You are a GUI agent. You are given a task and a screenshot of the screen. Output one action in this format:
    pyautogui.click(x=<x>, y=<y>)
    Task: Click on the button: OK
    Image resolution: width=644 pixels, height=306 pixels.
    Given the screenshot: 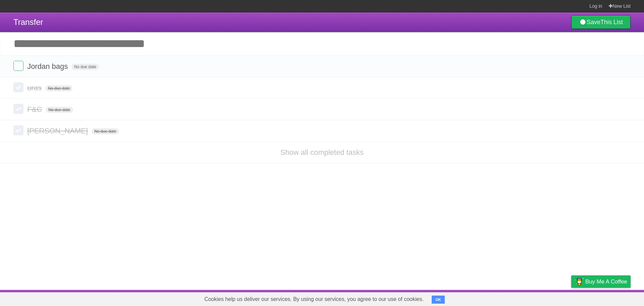 What is the action you would take?
    pyautogui.click(x=438, y=300)
    